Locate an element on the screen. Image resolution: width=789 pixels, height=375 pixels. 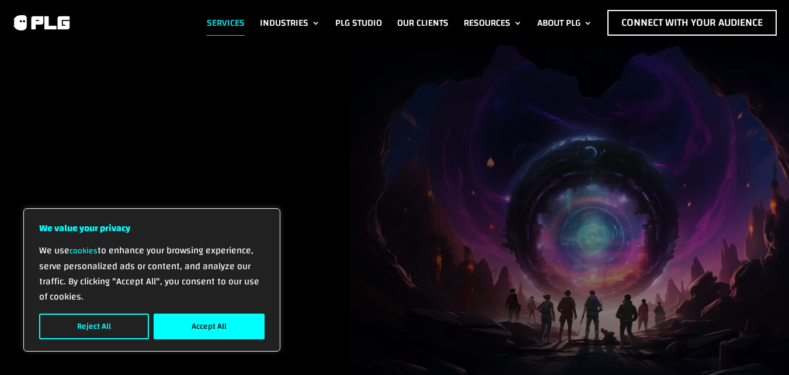
a: cookies is located at coordinates (84, 251).